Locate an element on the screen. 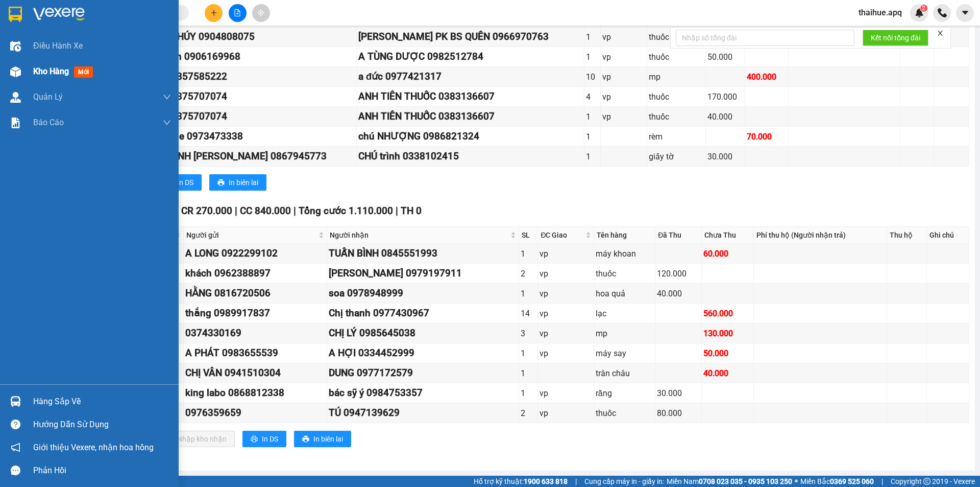  span: Giới thiệu Vexere, nhận hoa hồng is located at coordinates (94, 446).